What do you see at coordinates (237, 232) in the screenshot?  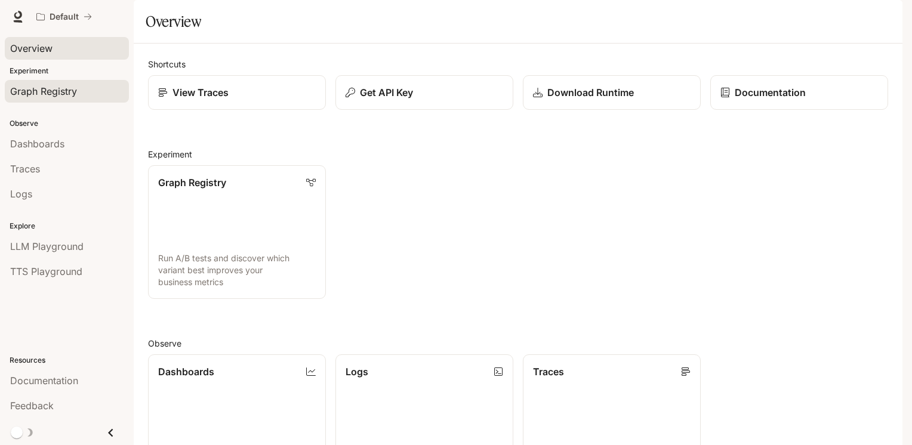 I see `a: Graph RegistryRun A/B tests and discover which variant best improves your business metrics` at bounding box center [237, 232].